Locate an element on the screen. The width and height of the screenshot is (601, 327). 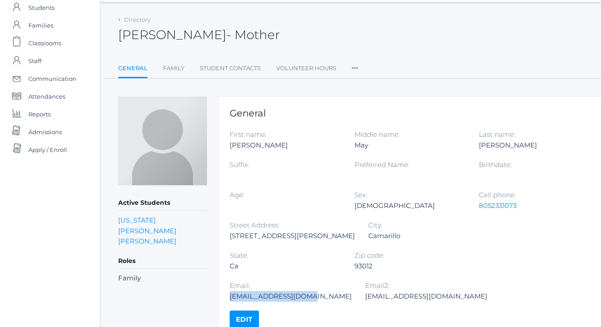
label: City: is located at coordinates (375, 225).